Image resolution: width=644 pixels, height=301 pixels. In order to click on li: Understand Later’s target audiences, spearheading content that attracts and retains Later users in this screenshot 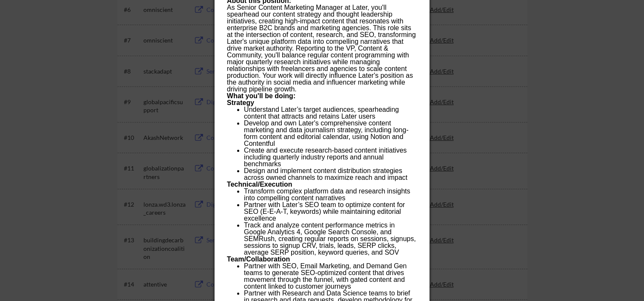, I will do `click(330, 113)`.